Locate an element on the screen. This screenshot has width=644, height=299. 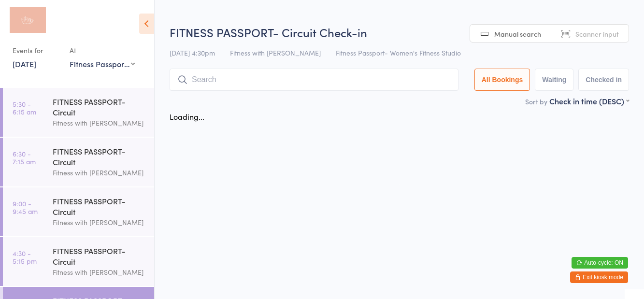
button: All Bookings is located at coordinates (503, 80).